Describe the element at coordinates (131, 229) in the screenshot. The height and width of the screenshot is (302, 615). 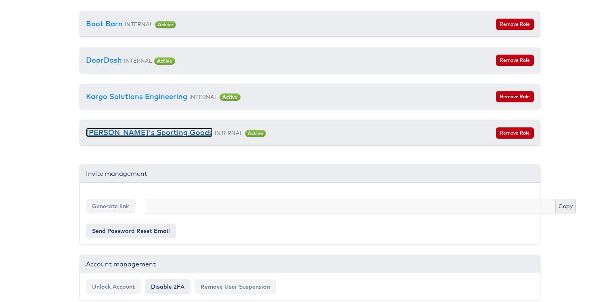
I see `button: Send Password Reset Email` at that location.